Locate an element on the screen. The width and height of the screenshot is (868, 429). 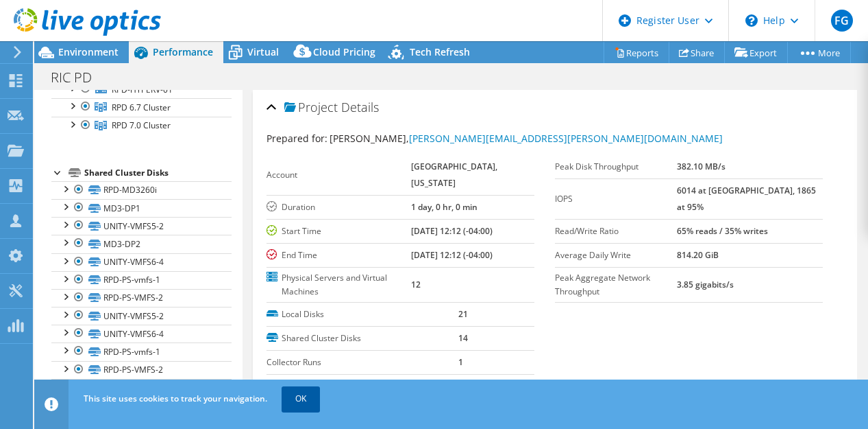
label: Peak Aggregate Network Throughput is located at coordinates (616, 285).